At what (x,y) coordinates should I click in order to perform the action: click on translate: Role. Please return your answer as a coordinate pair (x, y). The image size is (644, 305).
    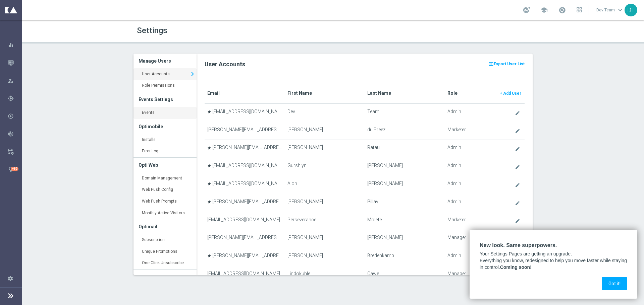
    Looking at the image, I should click on (453, 93).